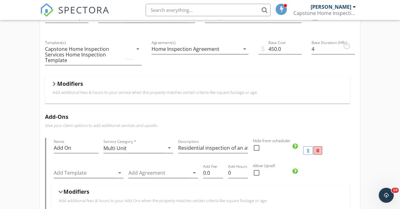 The image size is (400, 209). Describe the element at coordinates (115, 148) in the screenshot. I see `div: Multi Unit` at that location.